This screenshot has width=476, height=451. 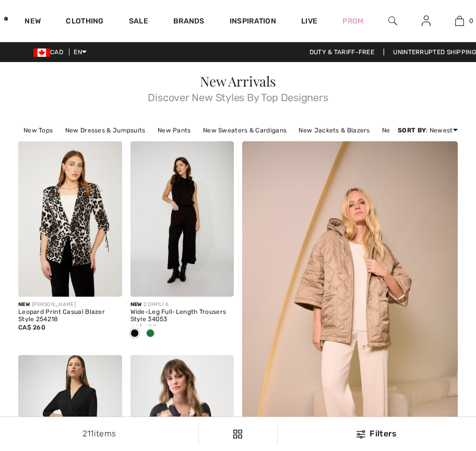 I want to click on img: My Bag, so click(x=459, y=21).